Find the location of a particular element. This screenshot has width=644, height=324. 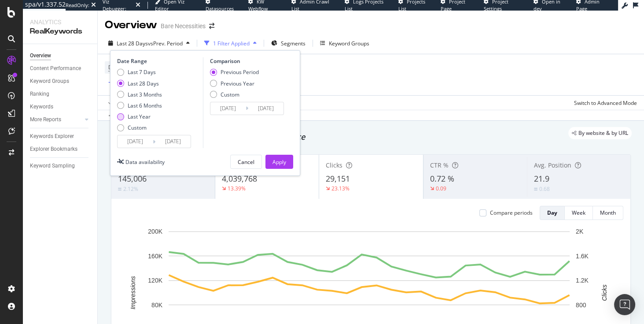

div: More Reports is located at coordinates (45, 119).